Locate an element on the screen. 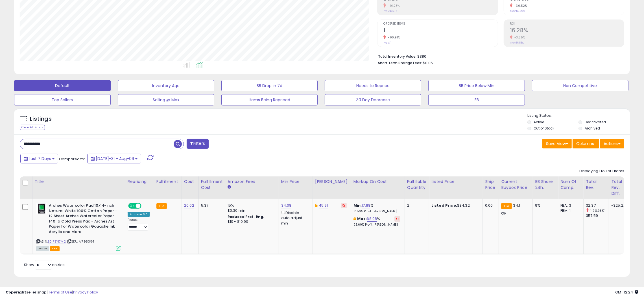 This screenshot has height=298, width=644. div: Fulfillment Cost is located at coordinates (212, 185).